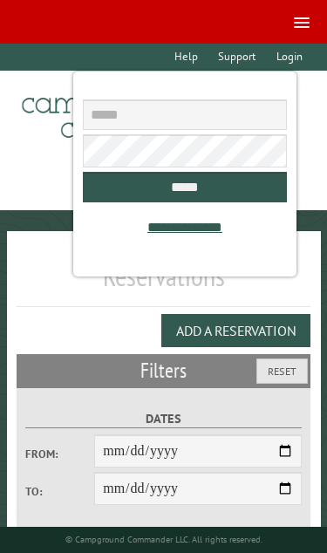 The height and width of the screenshot is (553, 327). Describe the element at coordinates (126, 112) in the screenshot. I see `img: Campground Commander` at that location.